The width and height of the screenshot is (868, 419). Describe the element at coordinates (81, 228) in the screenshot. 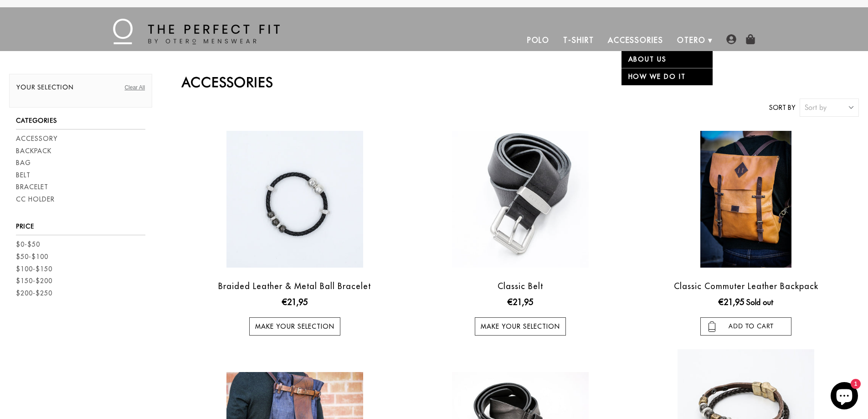

I see `h3: Price` at that location.